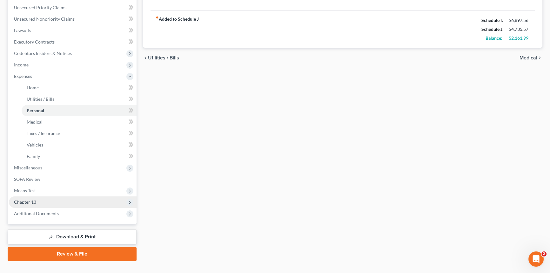 The image size is (550, 273). I want to click on strong: Balance:, so click(494, 38).